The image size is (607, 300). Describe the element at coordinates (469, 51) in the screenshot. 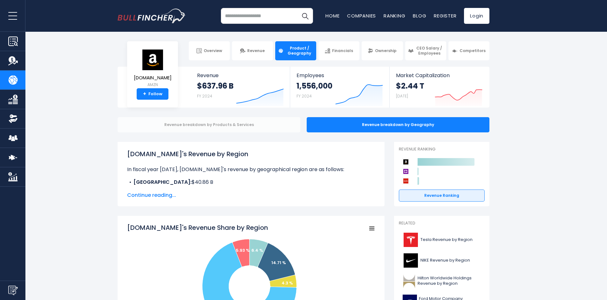

I see `a: Competitors` at that location.